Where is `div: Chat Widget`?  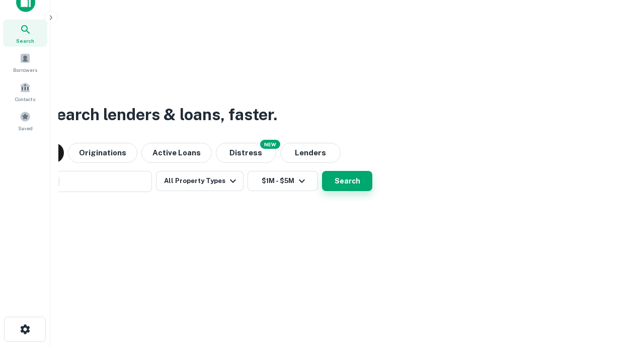
div: Chat Widget is located at coordinates (619, 306).